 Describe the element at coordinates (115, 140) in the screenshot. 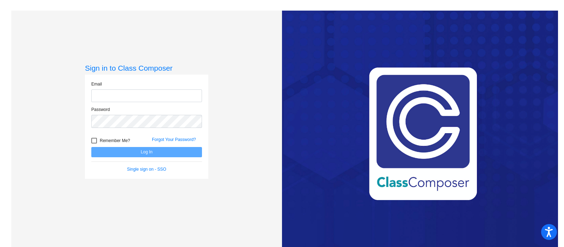

I see `span: Remember Me?` at that location.